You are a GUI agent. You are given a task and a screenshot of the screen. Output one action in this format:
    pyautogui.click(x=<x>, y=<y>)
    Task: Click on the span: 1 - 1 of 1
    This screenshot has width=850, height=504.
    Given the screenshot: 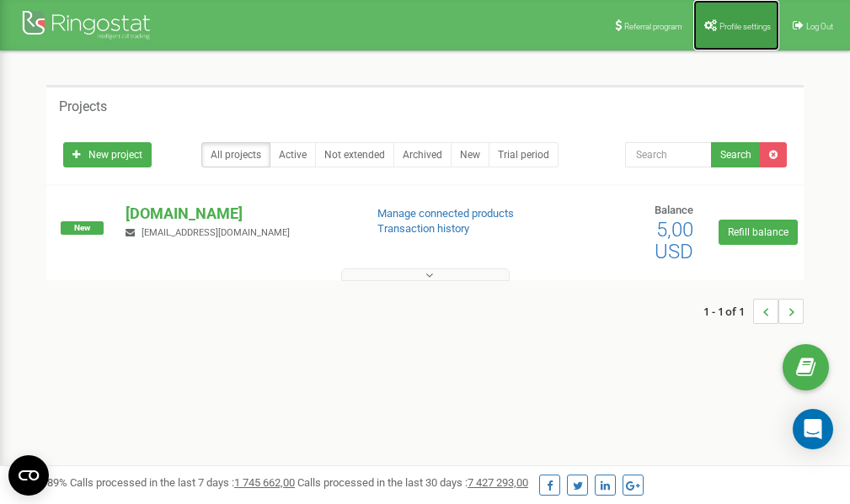 What is the action you would take?
    pyautogui.click(x=727, y=311)
    